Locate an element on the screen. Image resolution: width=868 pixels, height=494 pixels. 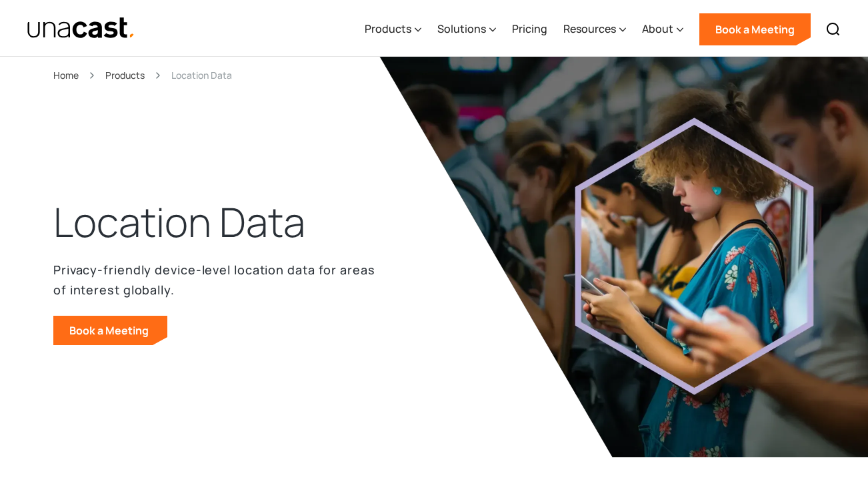
h1: Location Data is located at coordinates (180, 222).